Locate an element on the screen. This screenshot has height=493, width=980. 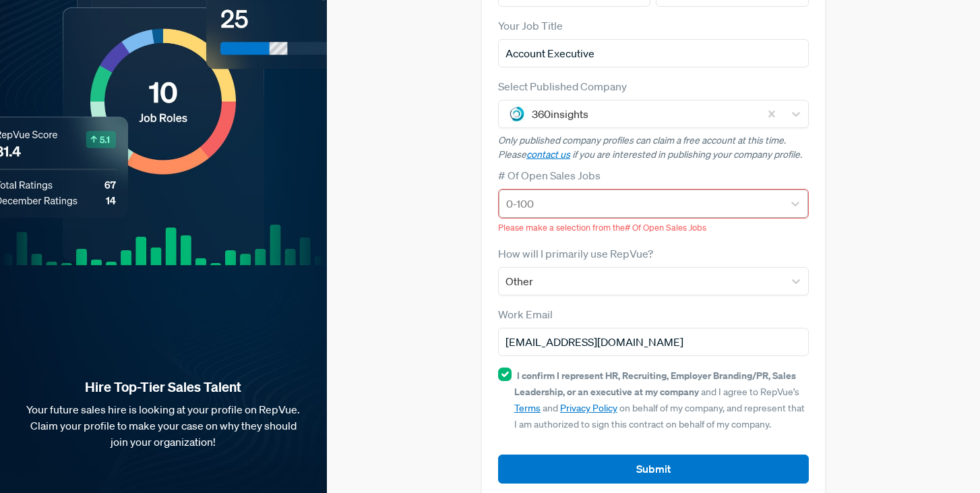
label: How will I primarily use RepVue? is located at coordinates (575, 254).